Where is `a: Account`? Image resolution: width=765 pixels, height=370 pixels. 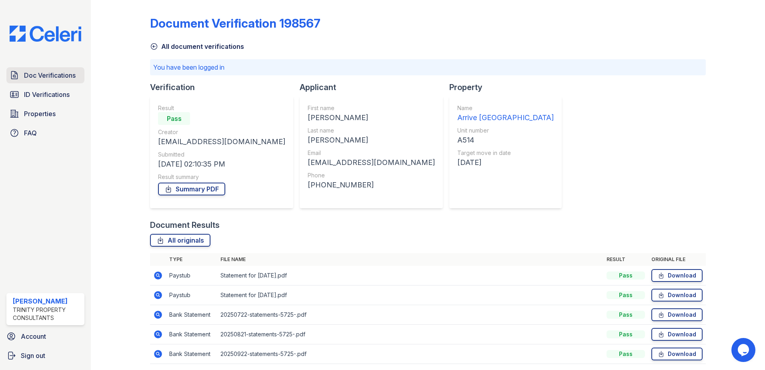
a: Account is located at coordinates (45, 336).